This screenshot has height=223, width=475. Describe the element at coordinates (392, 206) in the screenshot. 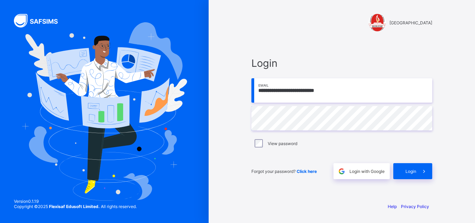

I see `a: Help` at that location.